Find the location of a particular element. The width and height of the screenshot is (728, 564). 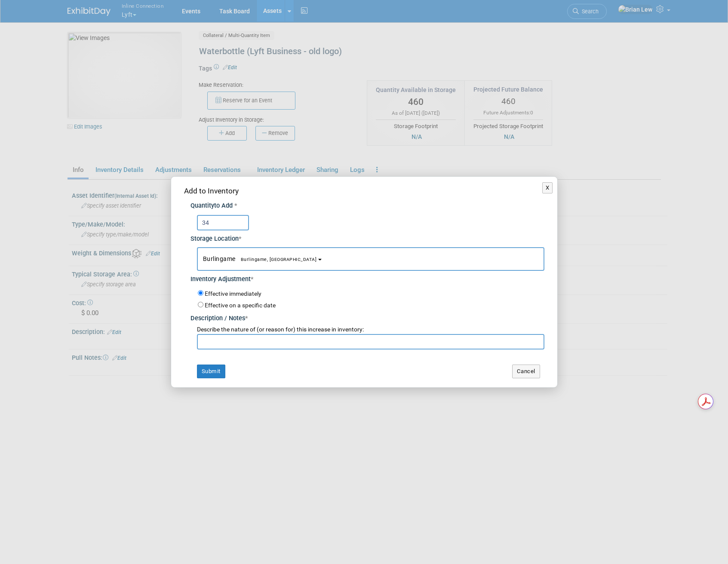

span: to Add is located at coordinates (223, 206).